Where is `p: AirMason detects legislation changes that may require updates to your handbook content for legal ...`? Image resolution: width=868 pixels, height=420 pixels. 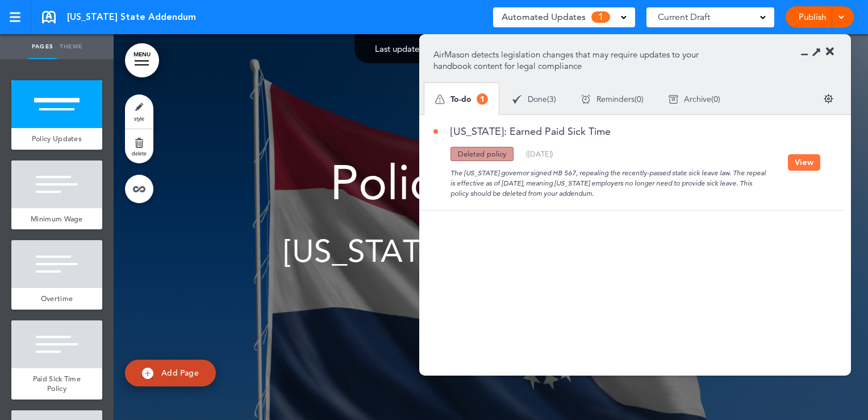
p: AirMason detects legislation changes that may require updates to your handbook content for legal ... is located at coordinates (574, 60).